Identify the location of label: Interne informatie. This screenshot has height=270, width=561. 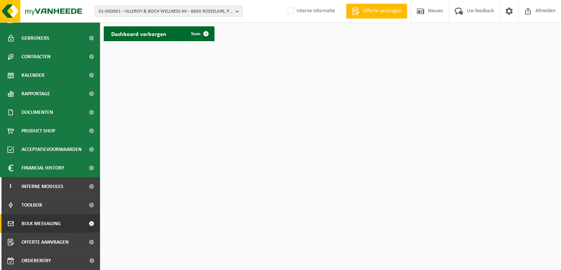
(311, 11).